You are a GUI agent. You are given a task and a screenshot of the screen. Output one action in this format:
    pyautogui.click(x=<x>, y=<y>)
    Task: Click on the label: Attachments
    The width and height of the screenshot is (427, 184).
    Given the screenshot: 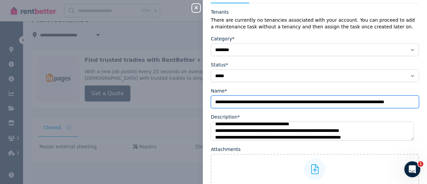 What is the action you would take?
    pyautogui.click(x=225, y=149)
    